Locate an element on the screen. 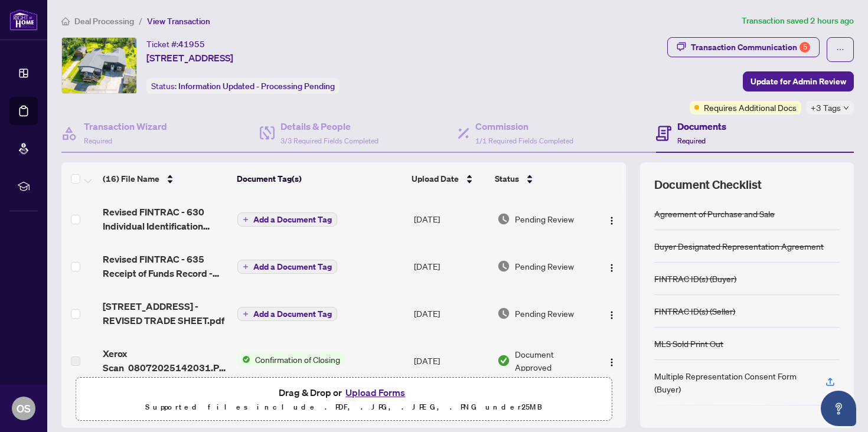 The image size is (868, 432). th: Document Tag(s) is located at coordinates (319, 179).